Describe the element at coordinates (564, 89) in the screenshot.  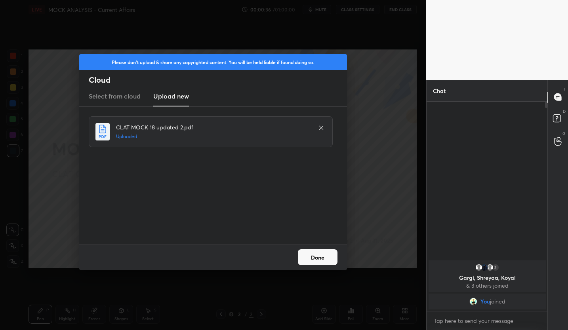
I see `p: T` at that location.